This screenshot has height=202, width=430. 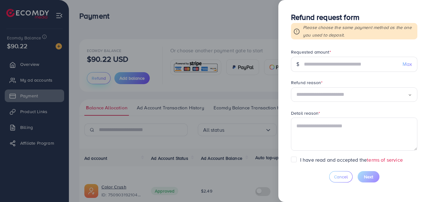 I want to click on label: Requested amount, so click(x=311, y=52).